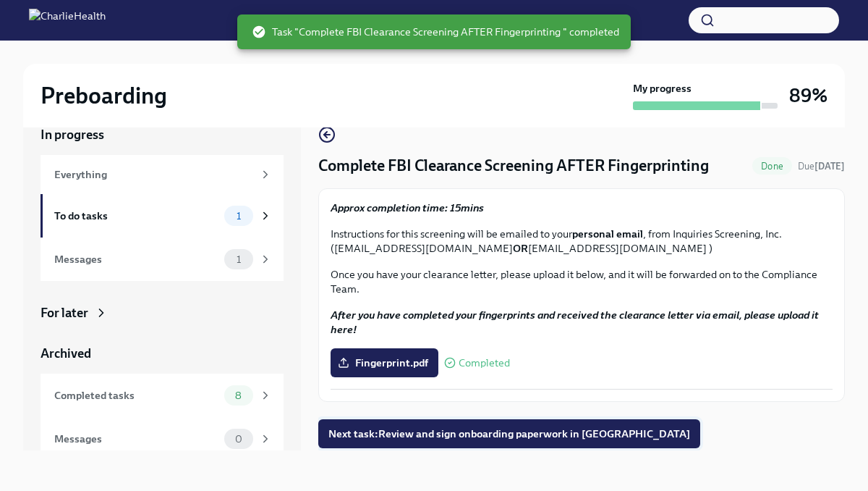 Image resolution: width=868 pixels, height=491 pixels. I want to click on span: Completed, so click(484, 362).